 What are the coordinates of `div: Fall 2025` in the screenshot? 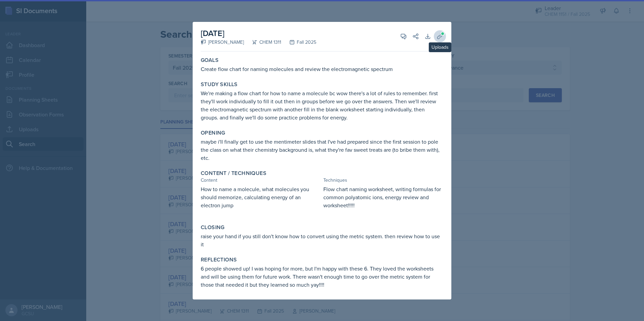 It's located at (299, 42).